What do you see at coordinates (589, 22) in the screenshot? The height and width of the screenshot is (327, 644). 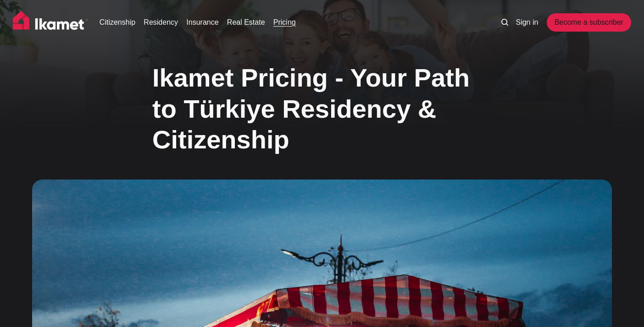 I see `a: Become a subscriber` at bounding box center [589, 22].